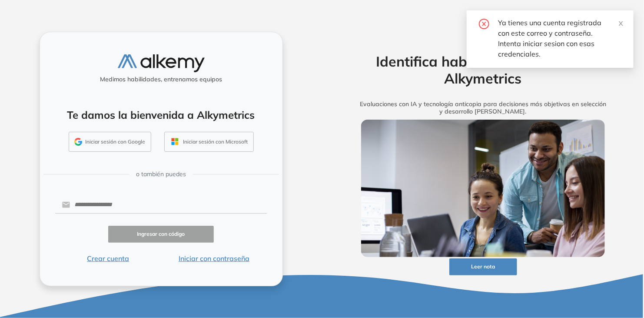 The height and width of the screenshot is (318, 644). I want to click on span: close-circle, so click(484, 23).